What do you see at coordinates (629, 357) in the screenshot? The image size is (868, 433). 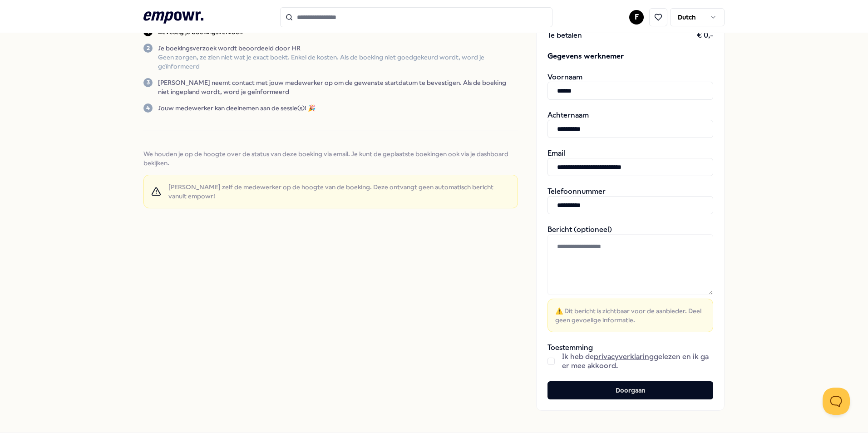 I see `div: Toestemming` at bounding box center [629, 357].